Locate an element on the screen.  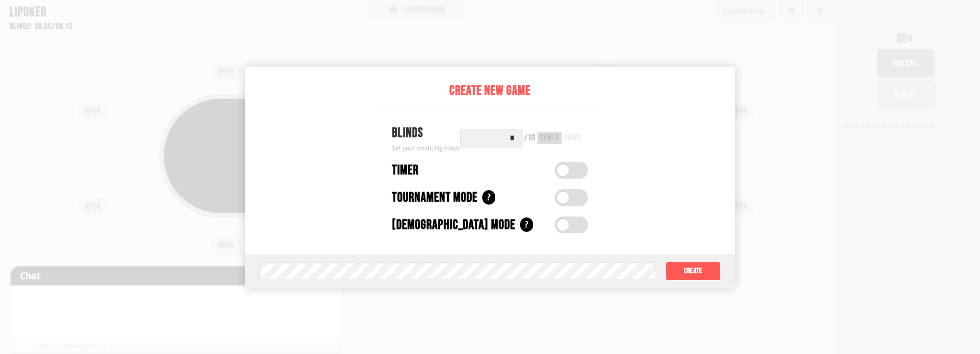
div: / 10 is located at coordinates (530, 138).